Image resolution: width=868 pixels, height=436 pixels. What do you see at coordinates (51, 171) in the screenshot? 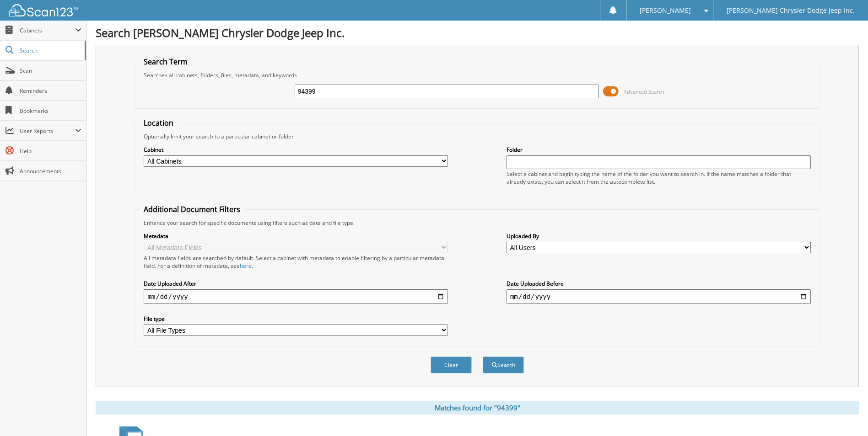
I see `span: Announcements` at bounding box center [51, 171].